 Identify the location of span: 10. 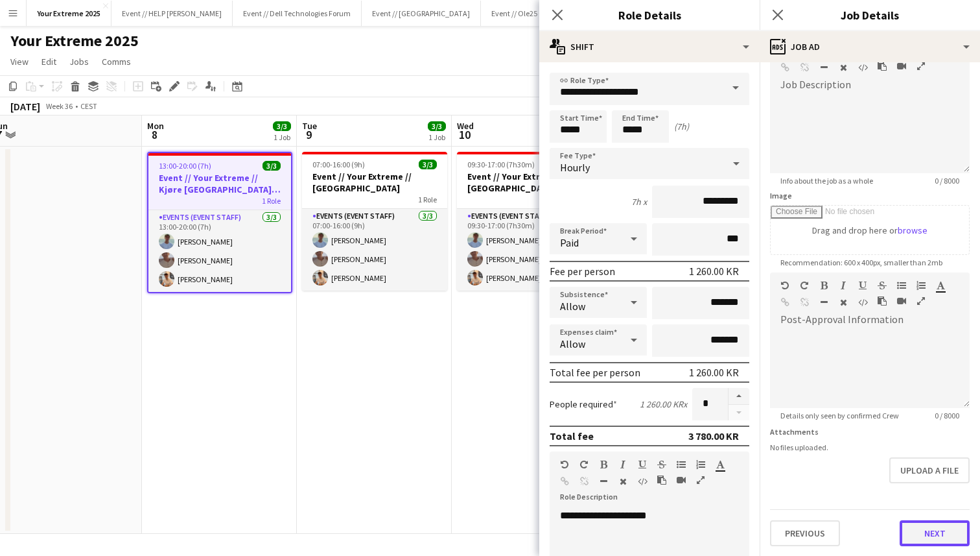
(464, 134).